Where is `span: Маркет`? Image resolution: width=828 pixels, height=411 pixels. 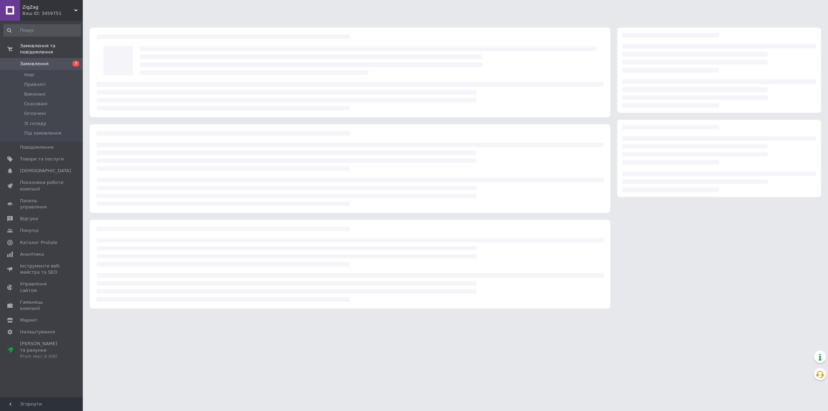
span: Маркет is located at coordinates (29, 320).